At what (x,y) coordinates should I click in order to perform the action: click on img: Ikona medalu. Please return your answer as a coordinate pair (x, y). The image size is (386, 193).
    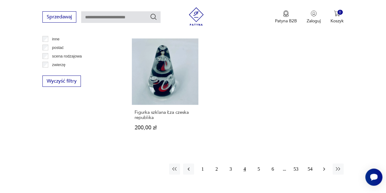
    Looking at the image, I should click on (286, 14).